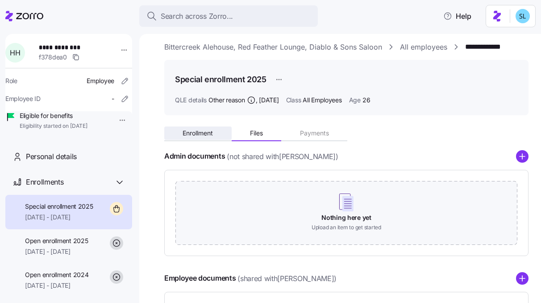  Describe the element at coordinates (56, 241) in the screenshot. I see `span: Open enrollment 2025` at that location.